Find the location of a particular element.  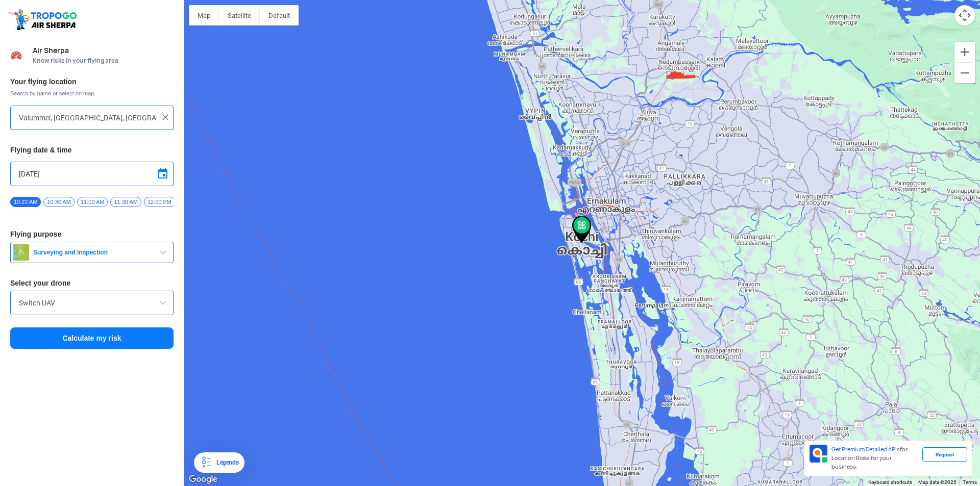

a: Open this area in Google Maps (opens a new window) is located at coordinates (203, 480).